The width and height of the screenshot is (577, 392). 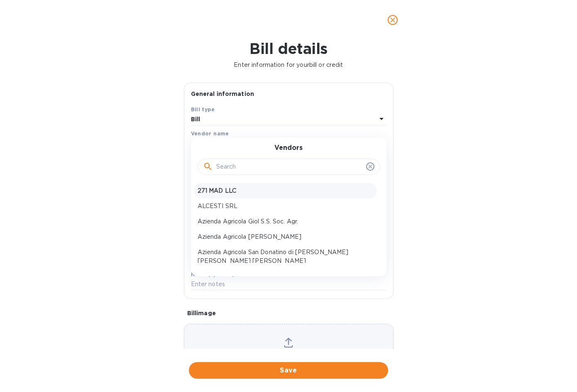 What do you see at coordinates (220, 143) in the screenshot?
I see `p: Select vendor name` at bounding box center [220, 143].